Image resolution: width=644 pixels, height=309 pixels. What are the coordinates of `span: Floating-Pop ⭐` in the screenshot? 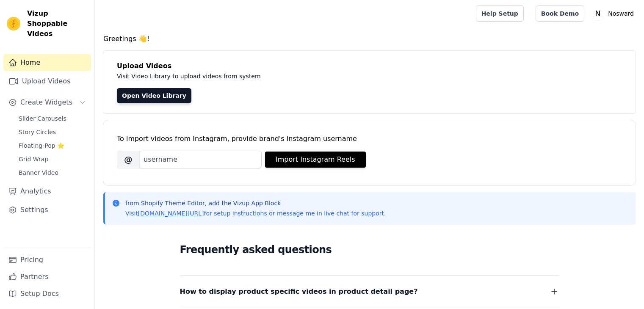 It's located at (42, 146).